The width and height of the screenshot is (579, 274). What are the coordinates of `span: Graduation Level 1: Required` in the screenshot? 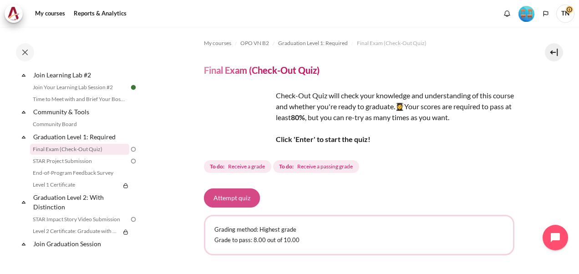 It's located at (313, 43).